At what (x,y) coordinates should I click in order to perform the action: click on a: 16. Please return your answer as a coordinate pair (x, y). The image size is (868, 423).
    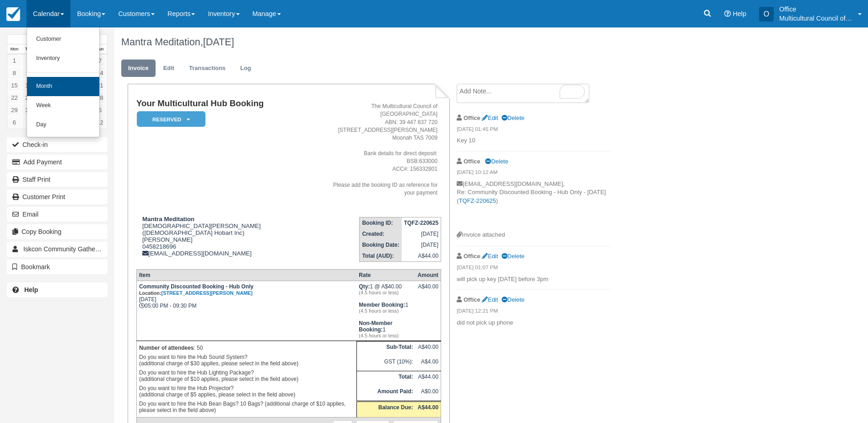
    Looking at the image, I should click on (29, 85).